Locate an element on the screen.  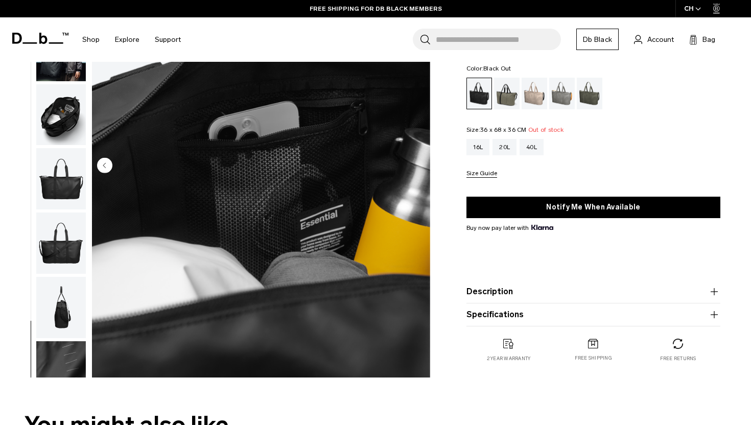
a: Fogbow Beige is located at coordinates (534, 93).